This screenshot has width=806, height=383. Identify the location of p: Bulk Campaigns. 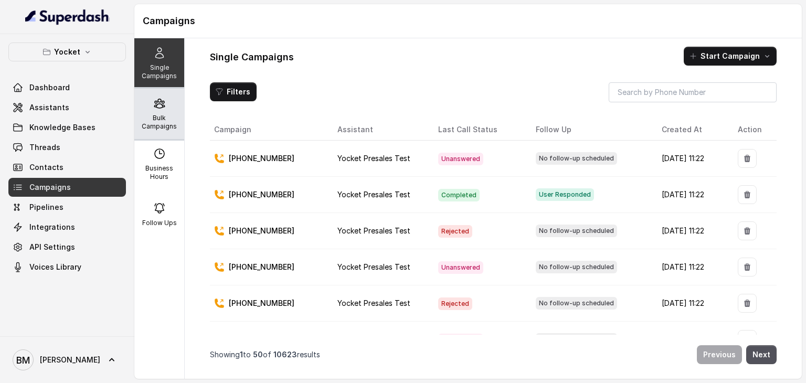
(159, 122).